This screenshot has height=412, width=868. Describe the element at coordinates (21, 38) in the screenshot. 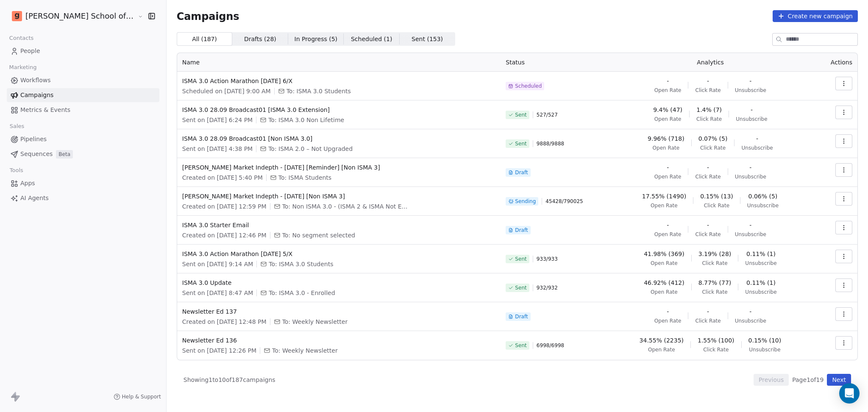

I see `span: Contacts` at that location.